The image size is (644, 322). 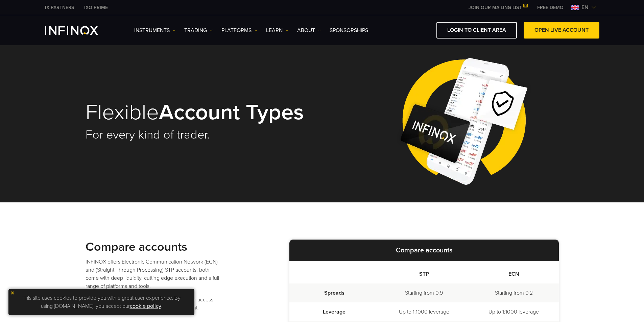 What do you see at coordinates (585, 7) in the screenshot?
I see `span: en` at bounding box center [585, 7].